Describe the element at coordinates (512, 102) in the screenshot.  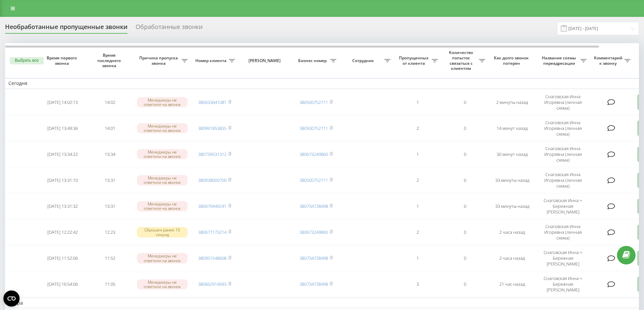
I see `td: 2 минуты назад` at that location.